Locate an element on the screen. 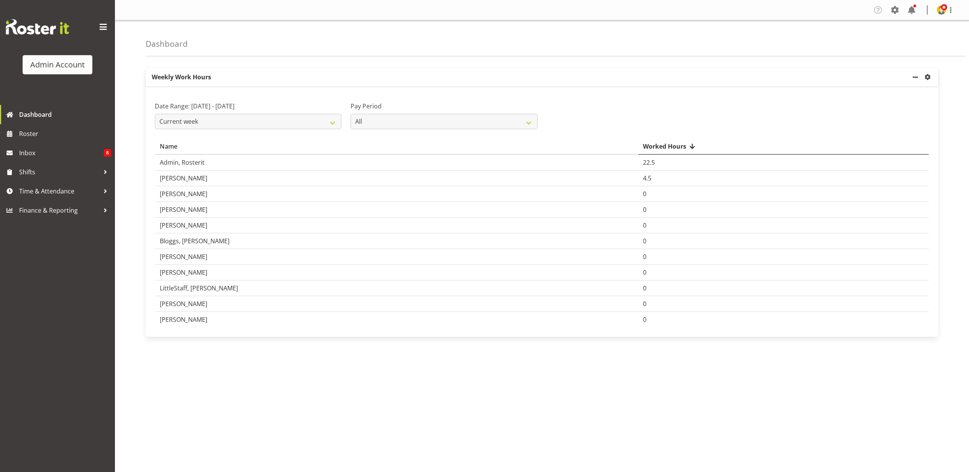 The width and height of the screenshot is (969, 472). span: Roster is located at coordinates (65, 134).